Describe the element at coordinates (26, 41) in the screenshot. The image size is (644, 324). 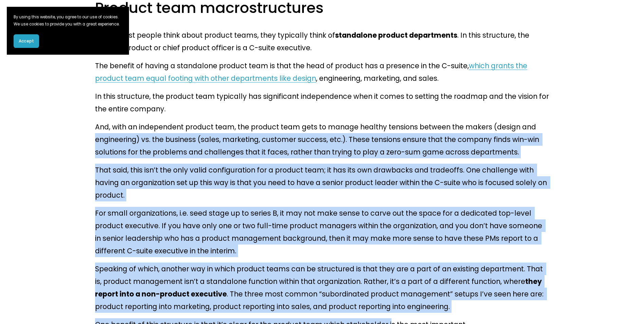
I see `span: Accept` at that location.